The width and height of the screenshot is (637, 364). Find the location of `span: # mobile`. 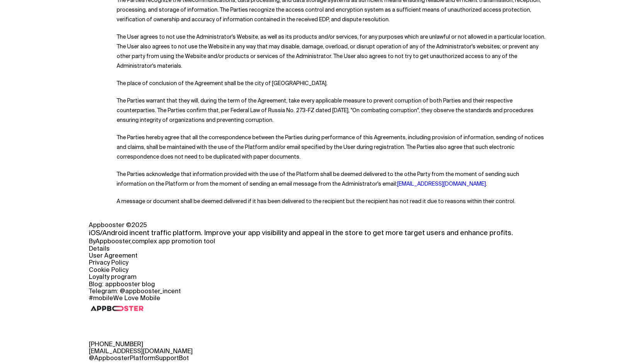

span: # mobile is located at coordinates (101, 298).